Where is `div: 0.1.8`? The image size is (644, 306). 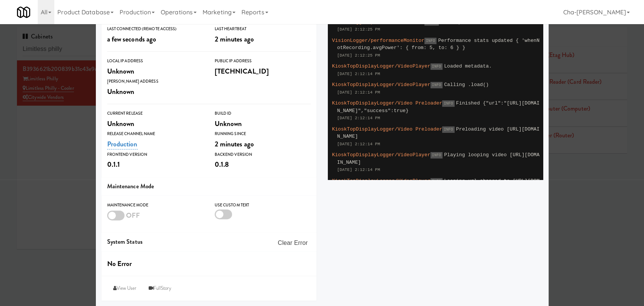
div: 0.1.8 is located at coordinates (262, 164).